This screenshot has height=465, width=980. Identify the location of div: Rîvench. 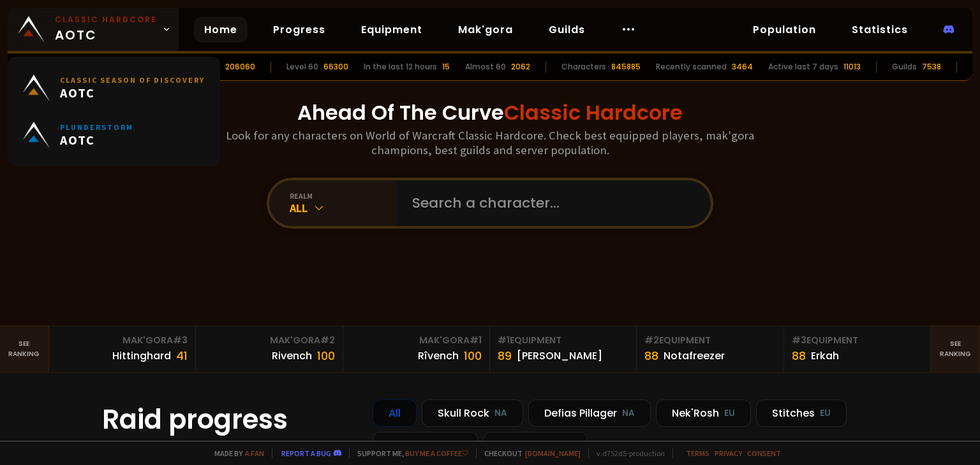
(438, 356).